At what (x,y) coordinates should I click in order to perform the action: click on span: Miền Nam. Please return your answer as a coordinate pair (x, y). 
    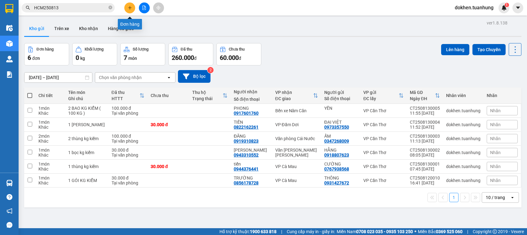
    Looking at the image, I should click on (375, 232).